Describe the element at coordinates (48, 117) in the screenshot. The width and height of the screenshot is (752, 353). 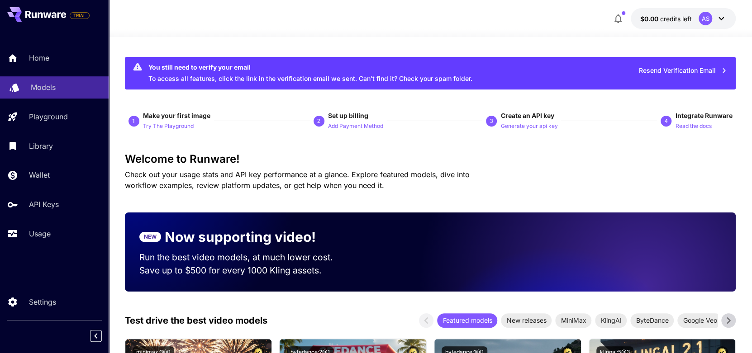
I see `p: Playground` at that location.